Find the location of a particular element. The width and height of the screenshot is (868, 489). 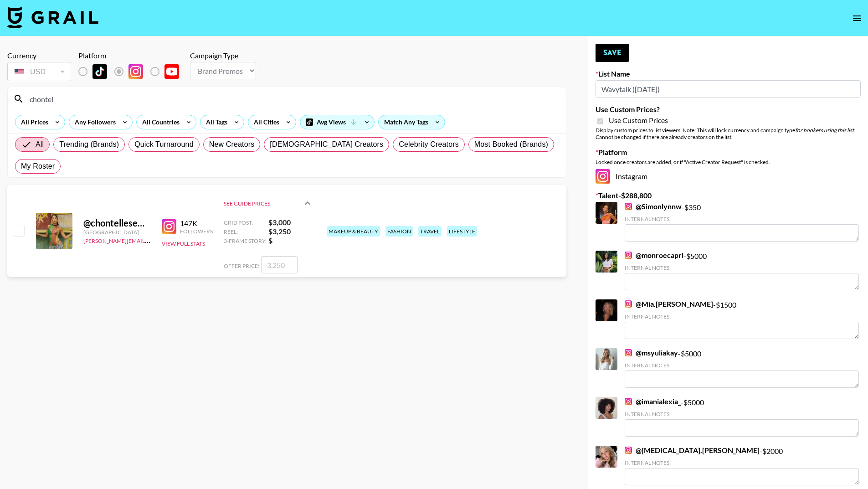

a: @Simonlynnw is located at coordinates (653, 207).